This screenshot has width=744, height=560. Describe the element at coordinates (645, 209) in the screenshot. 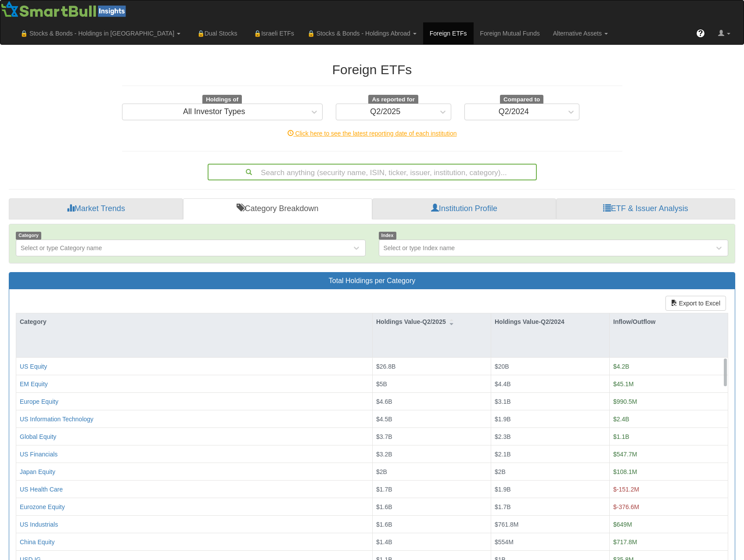

I see `a: ETF & Issuer Analysis` at that location.